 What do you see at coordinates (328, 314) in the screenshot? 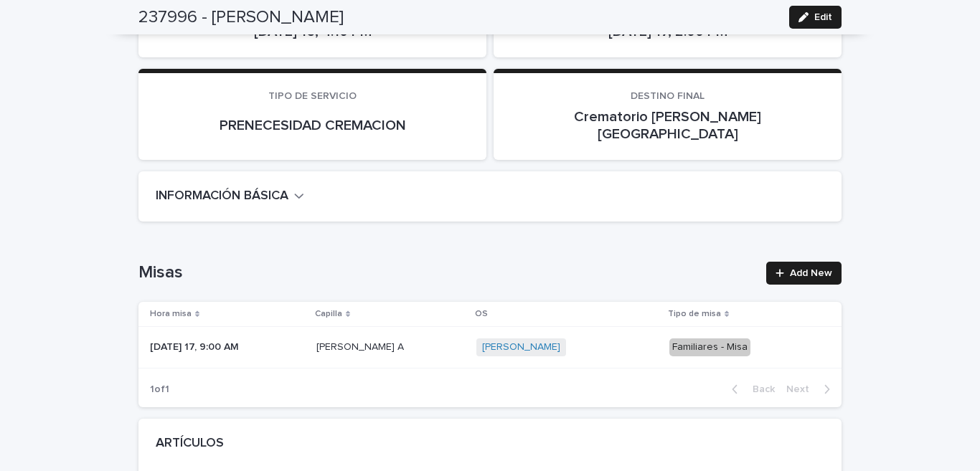
I see `p: Capilla` at bounding box center [328, 314].